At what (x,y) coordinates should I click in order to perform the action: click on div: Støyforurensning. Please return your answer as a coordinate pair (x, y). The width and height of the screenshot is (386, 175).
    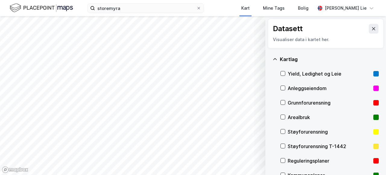
    Looking at the image, I should click on (330, 132).